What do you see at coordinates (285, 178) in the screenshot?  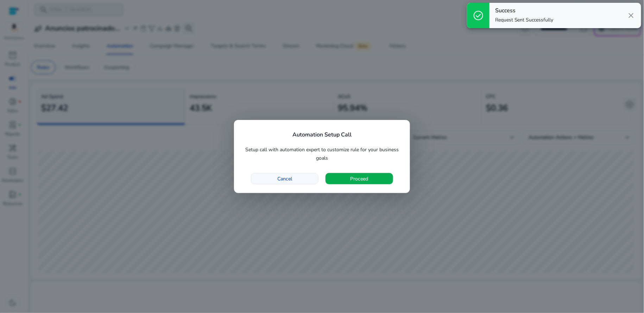 I see `button: Cancel` at bounding box center [285, 178].